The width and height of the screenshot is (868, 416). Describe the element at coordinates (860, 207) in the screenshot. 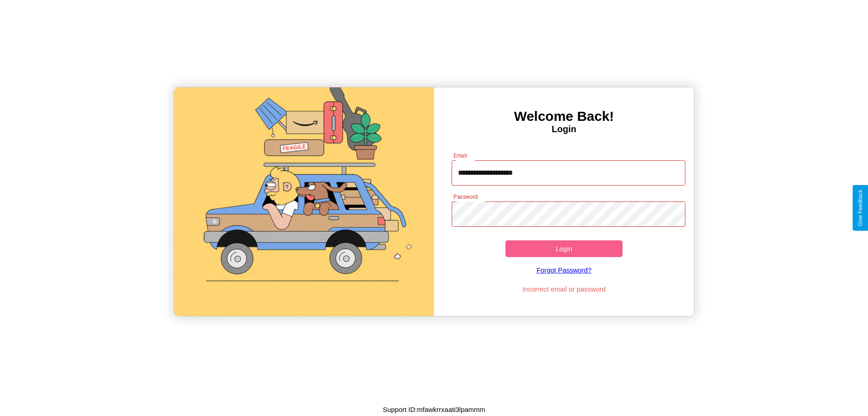

I see `div: Give Feedback` at that location.